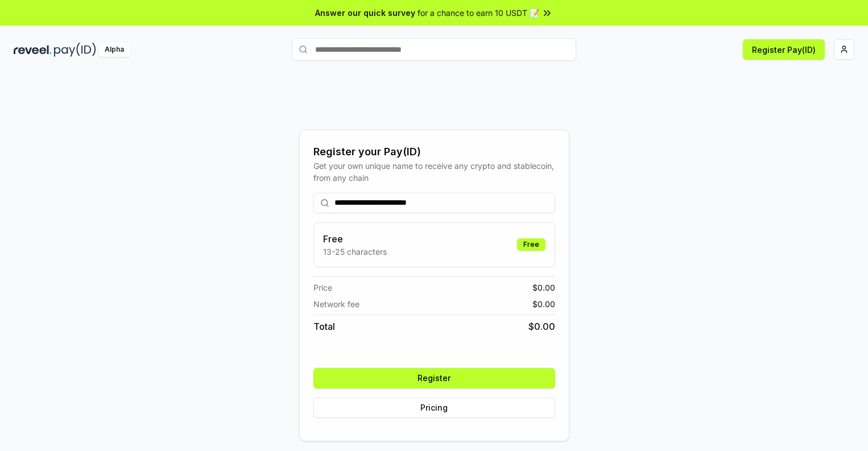 Image resolution: width=868 pixels, height=451 pixels. Describe the element at coordinates (32, 50) in the screenshot. I see `img: reveel_dark` at that location.